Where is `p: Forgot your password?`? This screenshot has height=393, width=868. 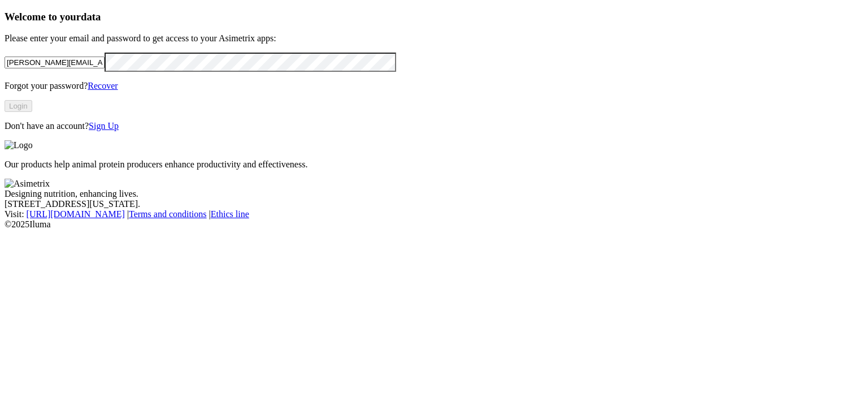 p: Forgot your password? is located at coordinates (434, 86).